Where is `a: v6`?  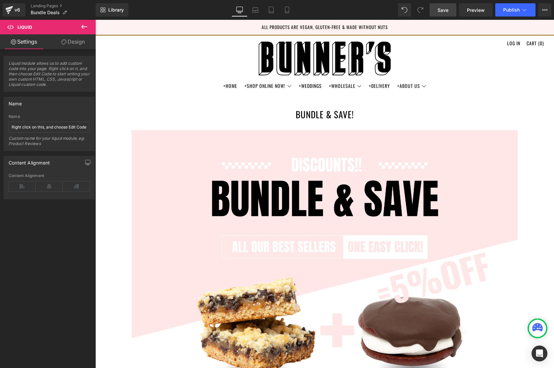
a: v6 is located at coordinates (14, 10).